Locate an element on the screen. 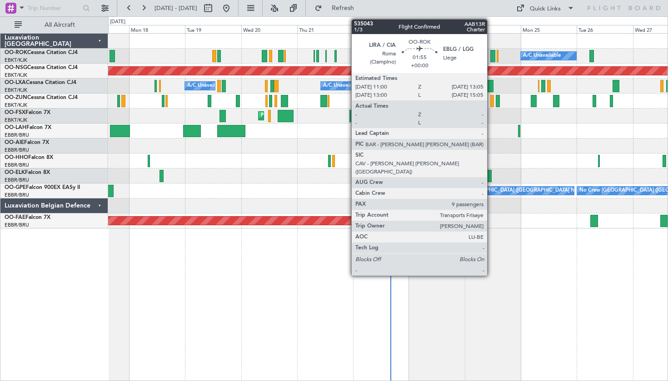  button: Quick Links is located at coordinates (545, 8).